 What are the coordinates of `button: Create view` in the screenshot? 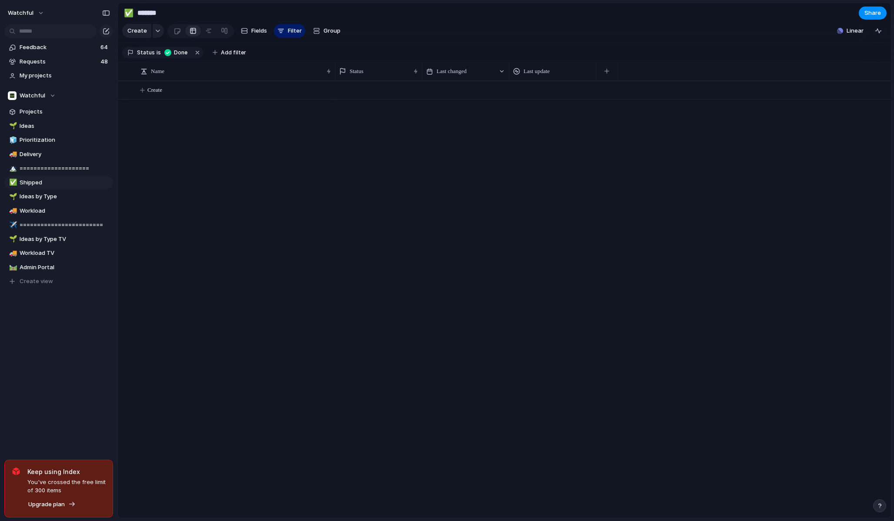 It's located at (59, 281).